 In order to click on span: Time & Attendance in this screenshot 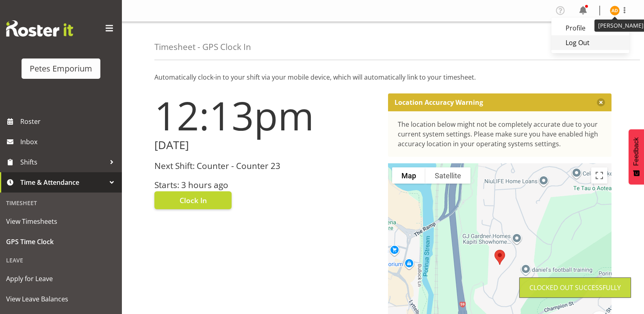, I will do `click(63, 183)`.